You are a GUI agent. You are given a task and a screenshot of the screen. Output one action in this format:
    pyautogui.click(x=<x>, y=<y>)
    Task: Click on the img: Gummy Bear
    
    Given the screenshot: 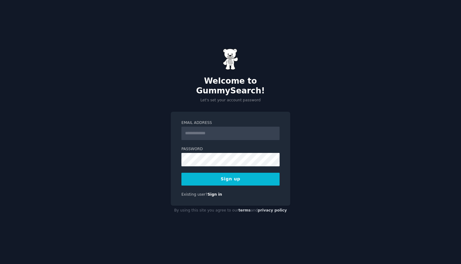 What is the action you would take?
    pyautogui.click(x=231, y=59)
    